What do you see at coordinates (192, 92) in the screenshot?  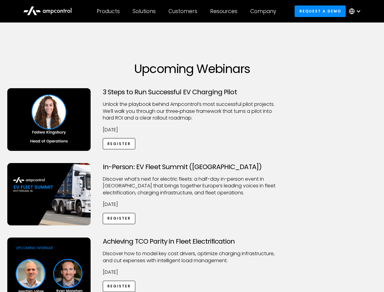 I see `h3: 3 Steps to Run Successful EV Charging Pilot` at bounding box center [192, 92].